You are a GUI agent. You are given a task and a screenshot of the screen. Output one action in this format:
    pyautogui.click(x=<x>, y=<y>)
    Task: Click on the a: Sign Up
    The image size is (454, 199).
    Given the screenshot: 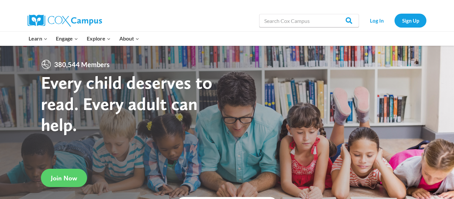 What is the action you would take?
    pyautogui.click(x=411, y=20)
    